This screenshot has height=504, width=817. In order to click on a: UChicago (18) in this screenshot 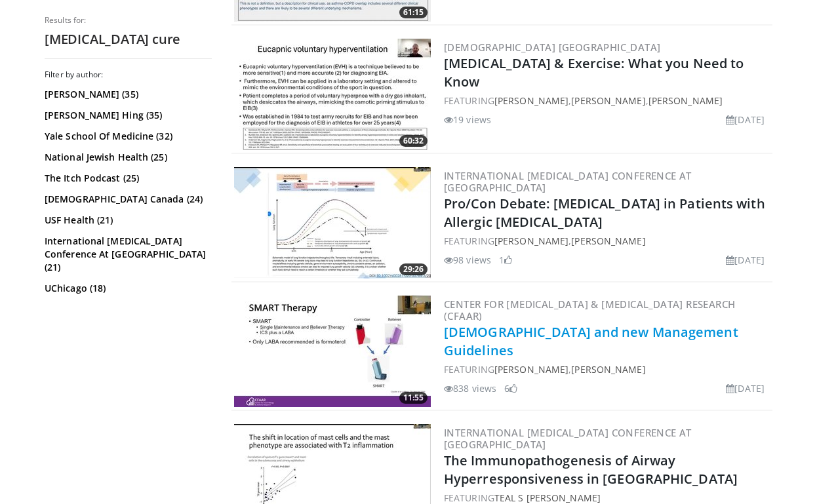, I will do `click(126, 289)`.